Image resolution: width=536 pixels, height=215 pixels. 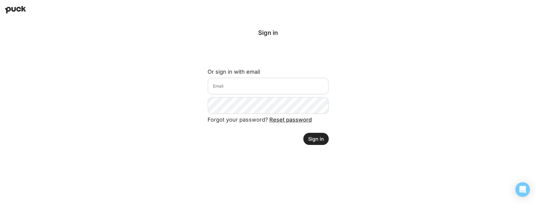 What do you see at coordinates (260, 119) in the screenshot?
I see `span: Forgot your password?` at bounding box center [260, 119].